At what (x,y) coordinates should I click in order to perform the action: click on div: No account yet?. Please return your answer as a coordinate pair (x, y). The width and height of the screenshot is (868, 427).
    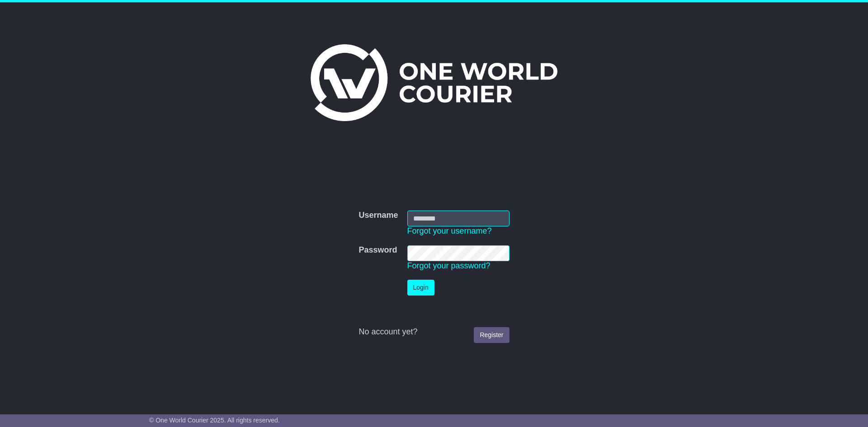
    Looking at the image, I should click on (434, 332).